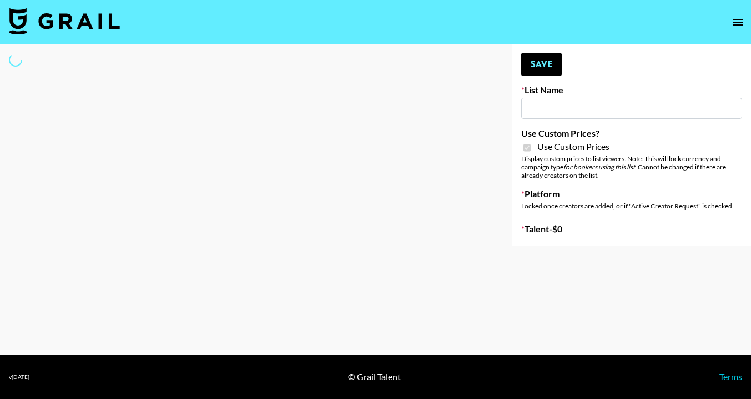  What do you see at coordinates (632, 133) in the screenshot?
I see `label: Use Custom Prices?` at bounding box center [632, 133].